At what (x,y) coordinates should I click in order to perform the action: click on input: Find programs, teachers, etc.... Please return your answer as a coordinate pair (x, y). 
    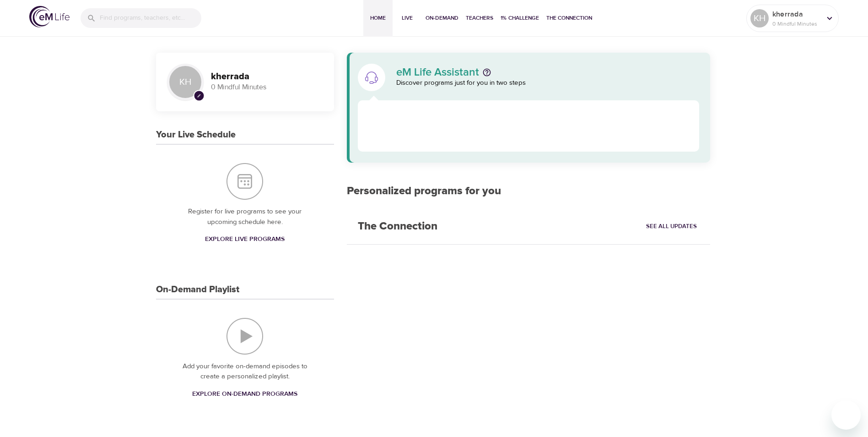
    Looking at the image, I should click on (151, 18).